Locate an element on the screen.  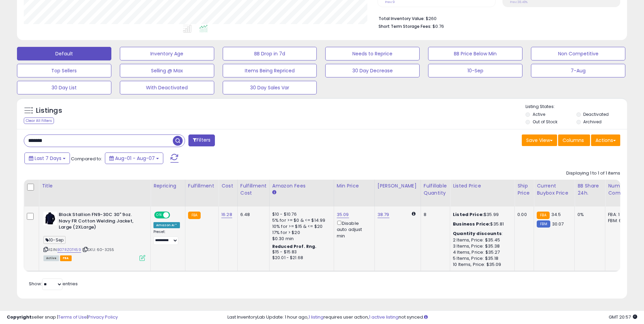
small: FBM is located at coordinates (543, 224).